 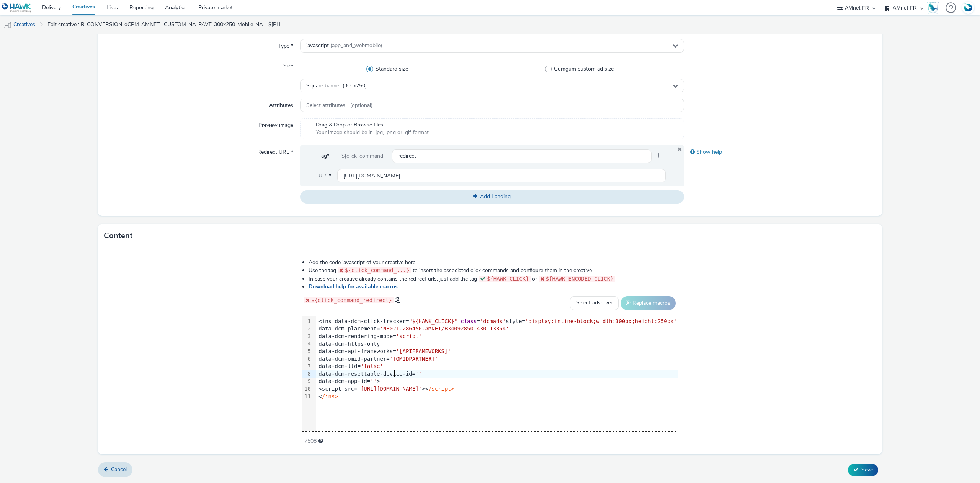 I want to click on div: 9, so click(x=307, y=382).